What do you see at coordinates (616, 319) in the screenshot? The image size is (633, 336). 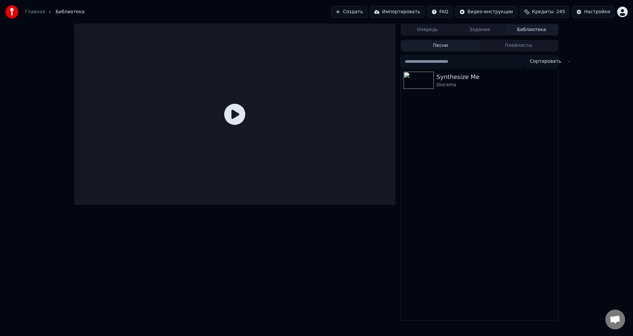 I see `a: Открытый чат` at bounding box center [616, 319].